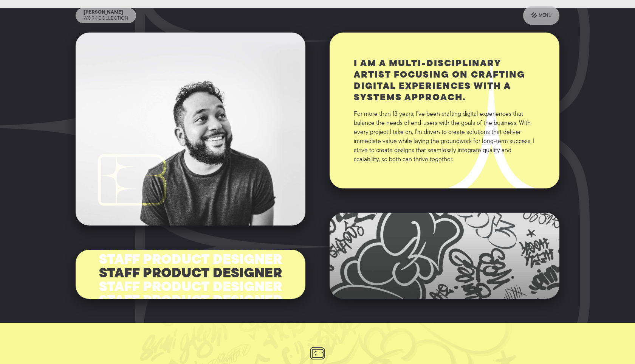 This screenshot has height=364, width=635. What do you see at coordinates (106, 19) in the screenshot?
I see `div: Work Collection` at bounding box center [106, 19].